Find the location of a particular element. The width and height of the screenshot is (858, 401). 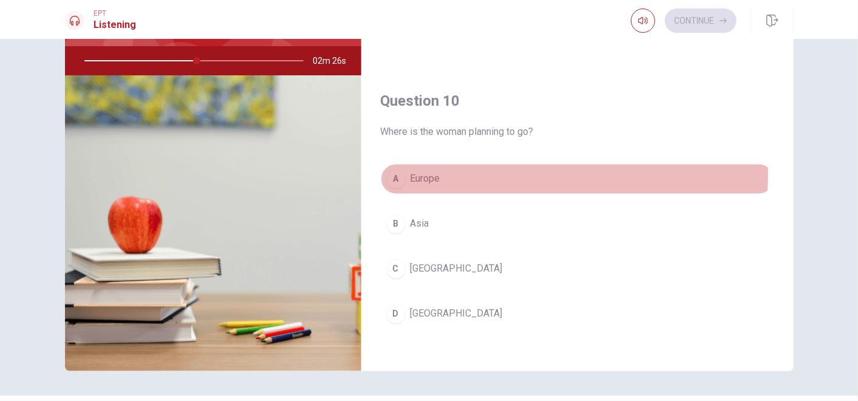

button: AEurope is located at coordinates (578, 179).